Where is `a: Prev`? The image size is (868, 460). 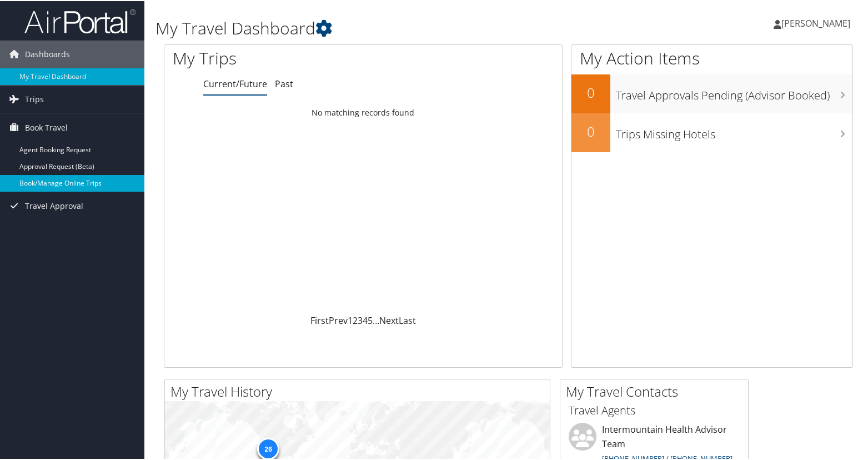
a: Prev is located at coordinates (338, 319).